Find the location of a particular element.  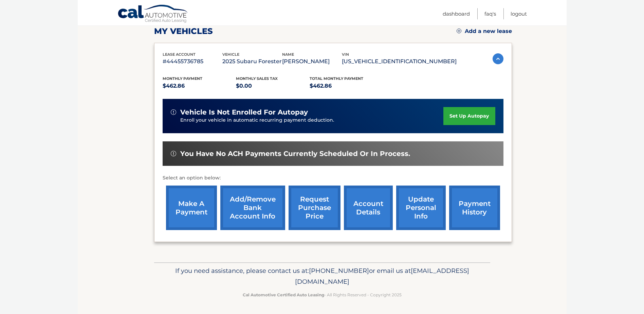

a: update personal info is located at coordinates (421, 207).